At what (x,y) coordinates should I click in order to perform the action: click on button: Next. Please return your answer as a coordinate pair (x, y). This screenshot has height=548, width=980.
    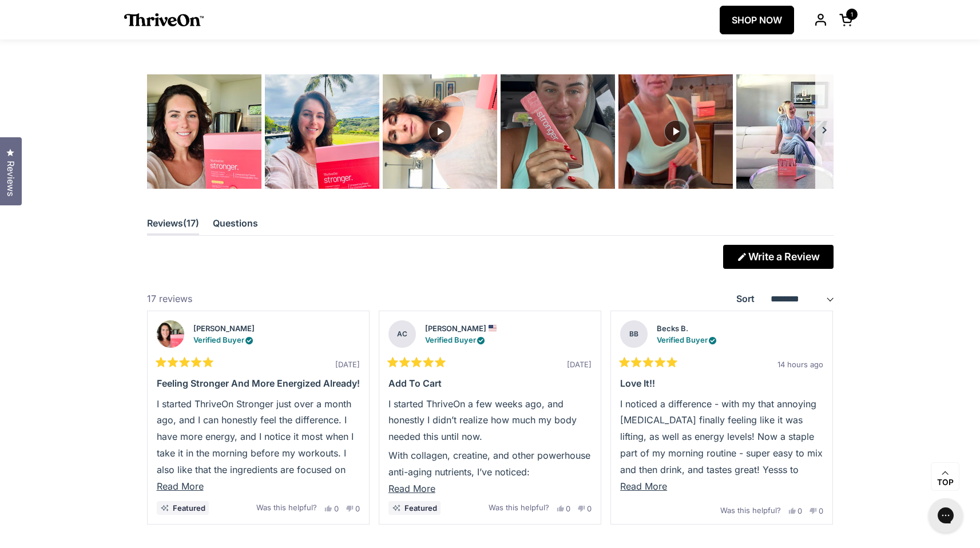
    Looking at the image, I should click on (820, 418).